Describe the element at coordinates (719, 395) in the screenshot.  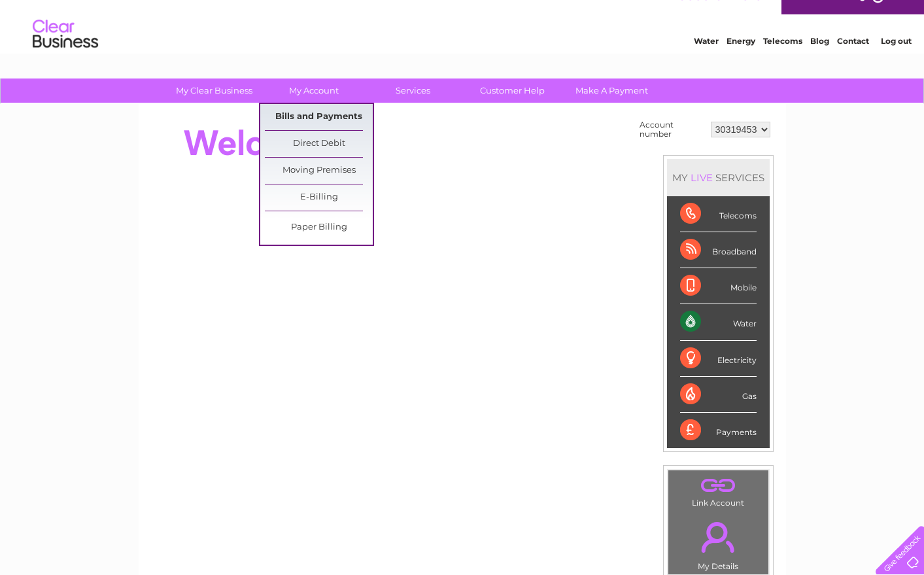
I see `div: Gas` at that location.